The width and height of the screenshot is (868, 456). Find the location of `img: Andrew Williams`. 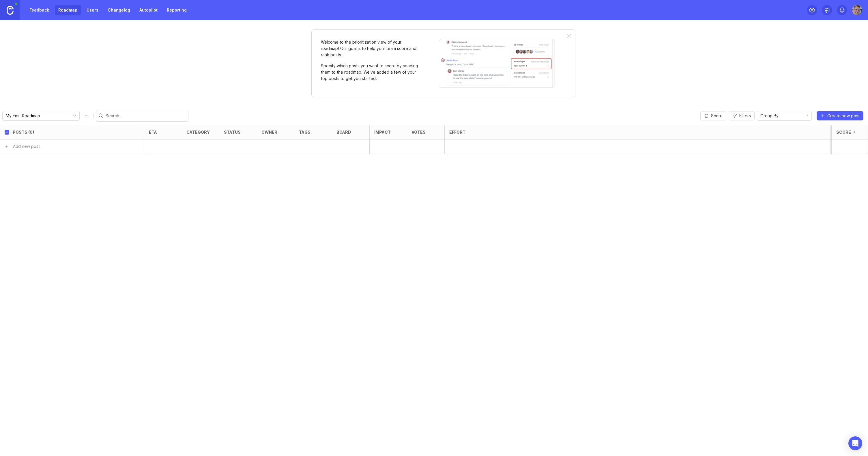

img: Andrew Williams is located at coordinates (857, 10).